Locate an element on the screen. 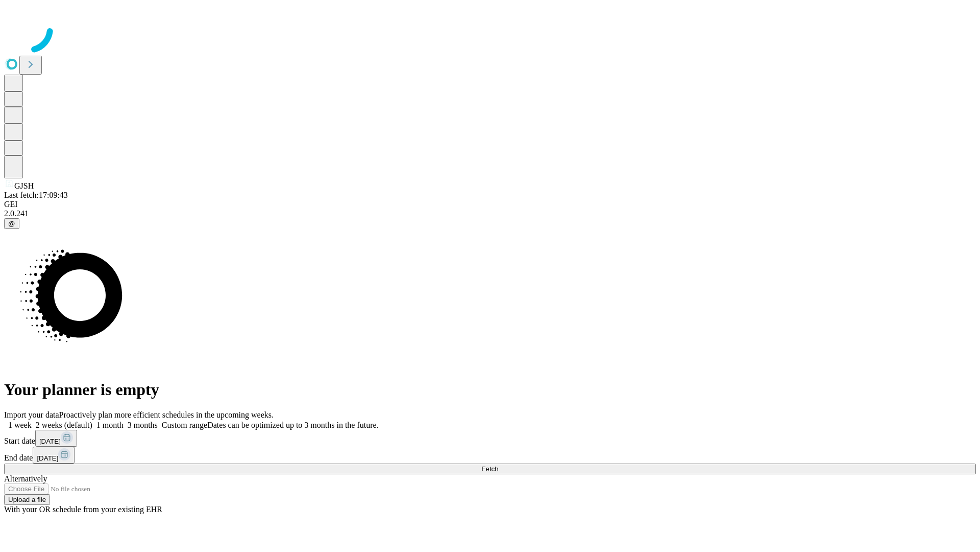 The height and width of the screenshot is (552, 980). span: Import your data is located at coordinates (32, 414).